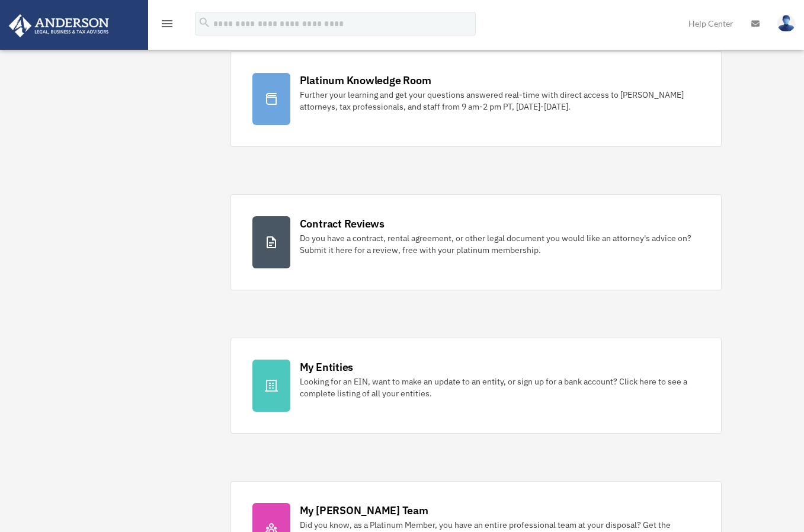 The height and width of the screenshot is (532, 804). Describe the element at coordinates (167, 24) in the screenshot. I see `i: menu` at that location.